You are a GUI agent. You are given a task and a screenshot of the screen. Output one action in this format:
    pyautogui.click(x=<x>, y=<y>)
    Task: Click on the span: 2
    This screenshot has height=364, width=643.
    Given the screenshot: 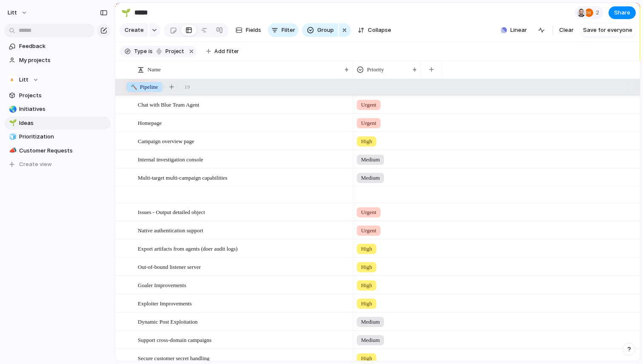 What is the action you would take?
    pyautogui.click(x=599, y=13)
    